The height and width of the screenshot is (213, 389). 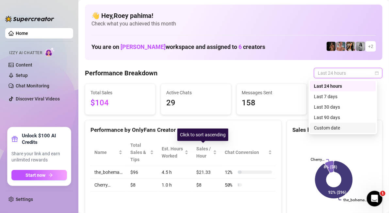 I want to click on span: 29, so click(x=196, y=103).